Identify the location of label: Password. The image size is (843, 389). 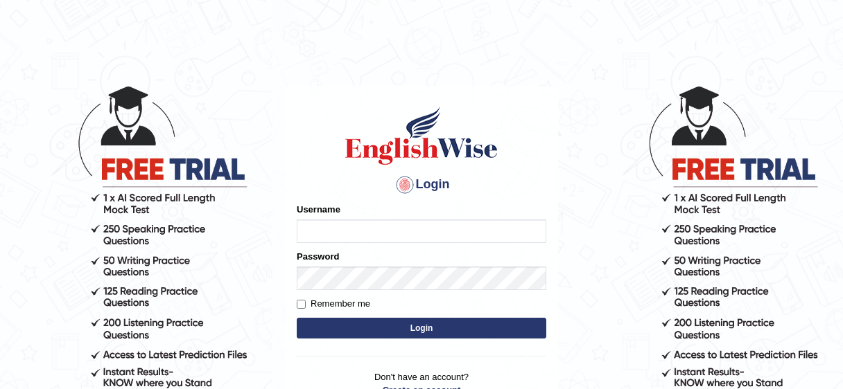
(317, 256).